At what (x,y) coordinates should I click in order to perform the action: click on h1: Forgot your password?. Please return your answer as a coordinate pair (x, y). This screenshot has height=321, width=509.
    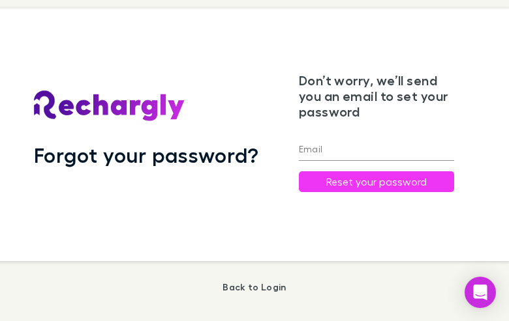
    Looking at the image, I should click on (146, 155).